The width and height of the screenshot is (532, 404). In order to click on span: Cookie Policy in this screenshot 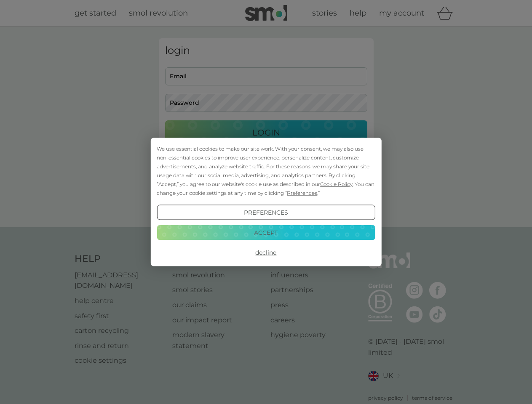, I will do `click(336, 184)`.